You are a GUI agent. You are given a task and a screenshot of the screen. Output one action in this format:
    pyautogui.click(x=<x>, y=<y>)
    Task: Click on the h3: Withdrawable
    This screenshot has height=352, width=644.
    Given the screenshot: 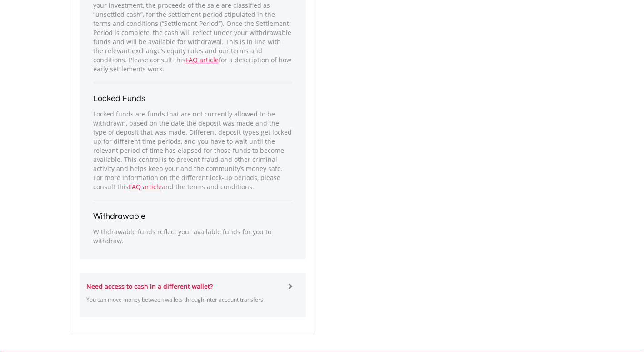 What is the action you would take?
    pyautogui.click(x=192, y=216)
    